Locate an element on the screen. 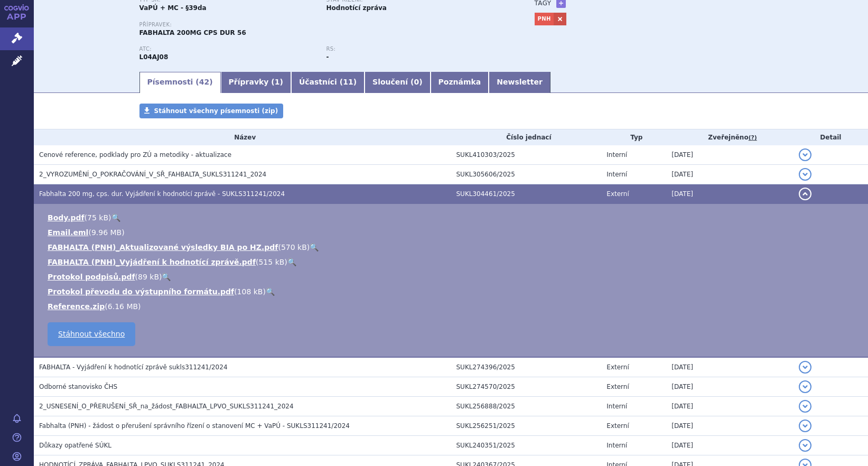 The image size is (868, 466). strong: VaPÚ + MC - §39da is located at coordinates (173, 8).